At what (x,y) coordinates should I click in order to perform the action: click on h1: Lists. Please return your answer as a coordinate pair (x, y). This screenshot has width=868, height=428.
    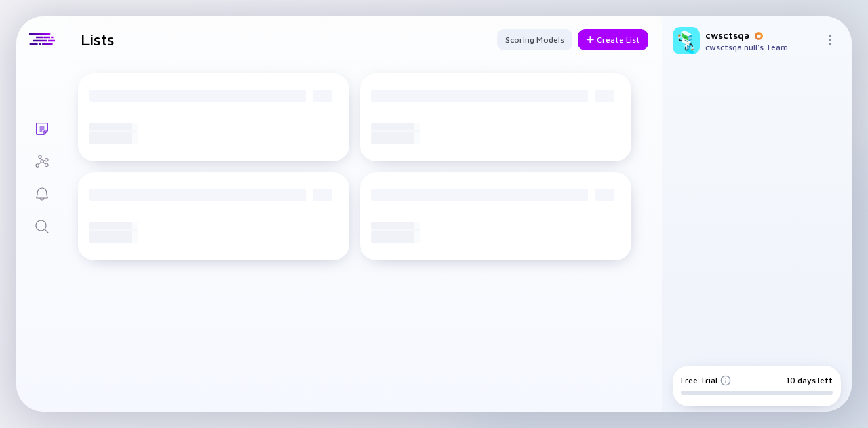
    Looking at the image, I should click on (98, 39).